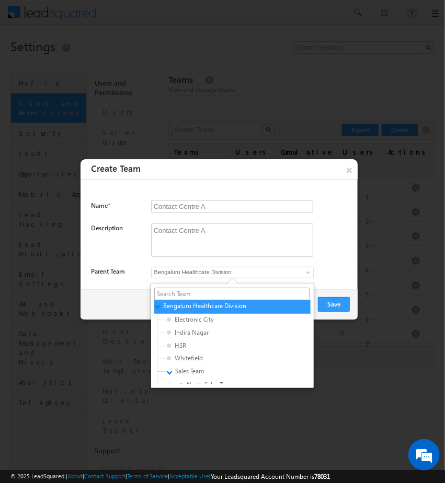 Image resolution: width=445 pixels, height=483 pixels. What do you see at coordinates (170, 476) in the screenshot?
I see `span: © 2025 LeadSquared | | | | |` at bounding box center [170, 476].